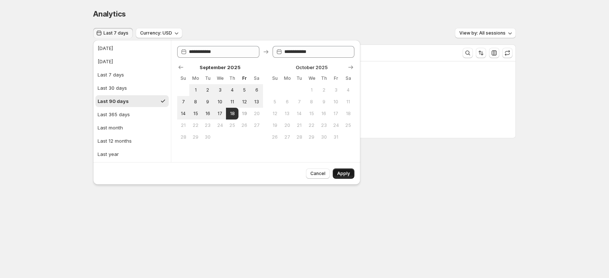 This screenshot has width=609, height=278. I want to click on button: Last 90 days, so click(132, 101).